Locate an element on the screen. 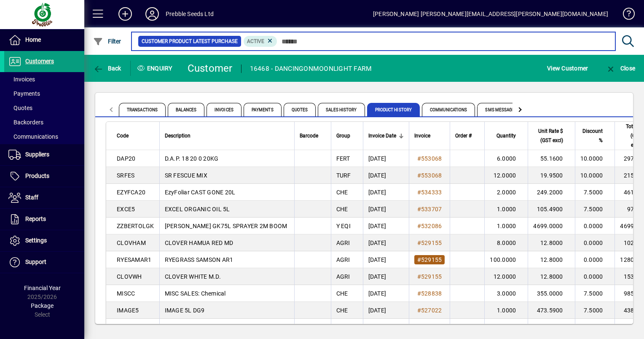 This screenshot has width=644, height=339. td: 100.0000 is located at coordinates (506, 260).